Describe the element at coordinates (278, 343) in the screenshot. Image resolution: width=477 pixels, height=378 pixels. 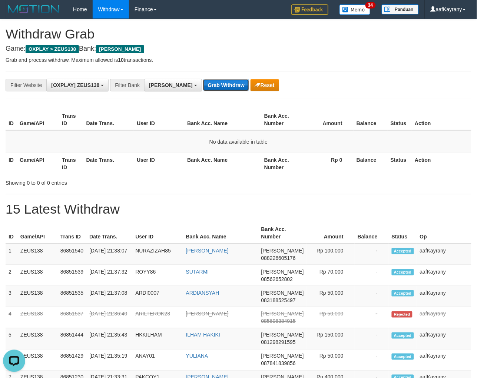
I see `span: Copy 081298291595 to clipboard` at that location.